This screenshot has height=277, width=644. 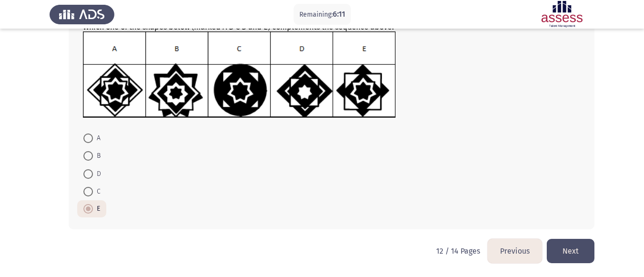 What do you see at coordinates (322, 14) in the screenshot?
I see `p: Remaining:` at bounding box center [322, 14].